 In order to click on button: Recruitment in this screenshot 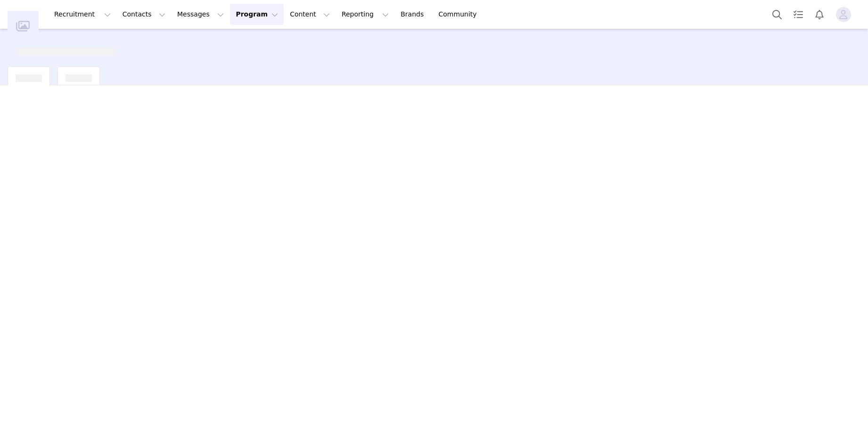, I will do `click(83, 14)`.